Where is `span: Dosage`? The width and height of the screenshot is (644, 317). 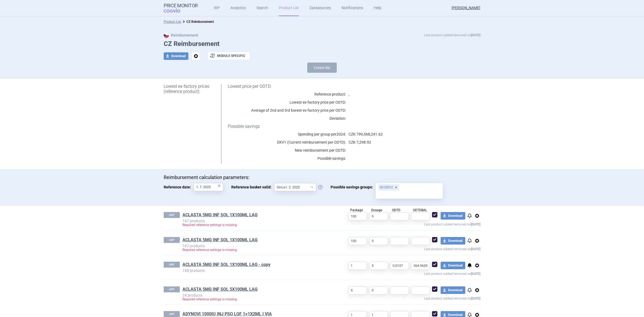
span: Dosage is located at coordinates (376, 210).